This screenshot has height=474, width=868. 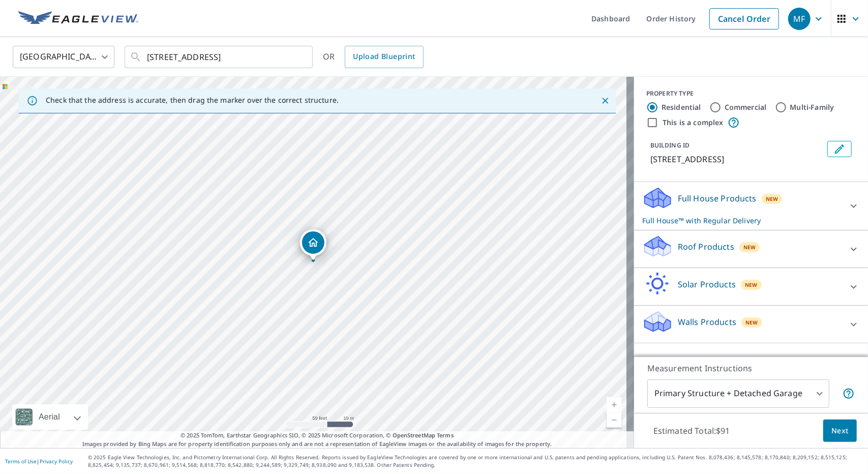 I want to click on span: Upload Blueprint, so click(x=384, y=57).